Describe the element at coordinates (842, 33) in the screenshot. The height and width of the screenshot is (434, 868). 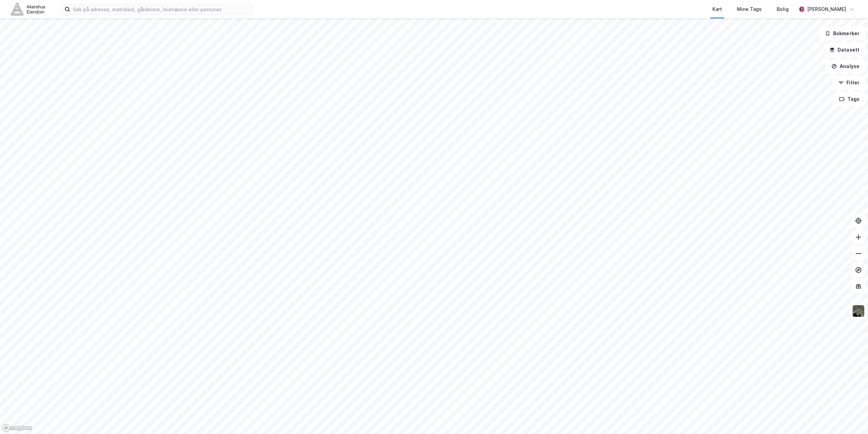
I see `button: Bokmerker` at that location.